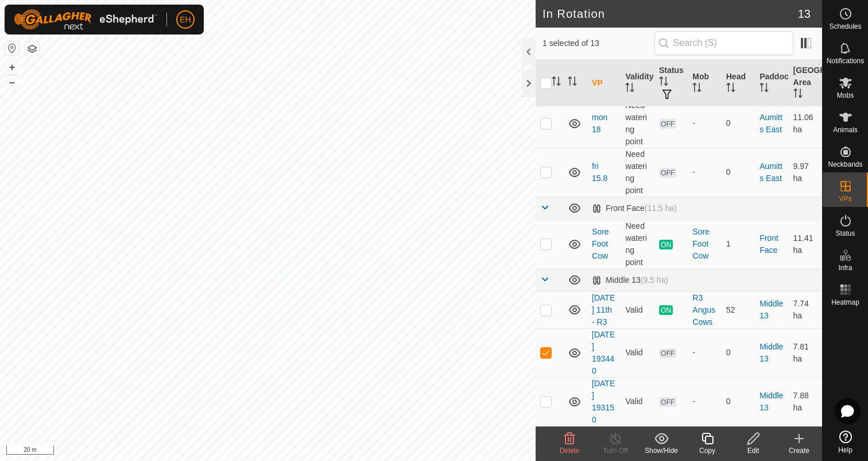  Describe the element at coordinates (845, 130) in the screenshot. I see `span: Animals` at that location.